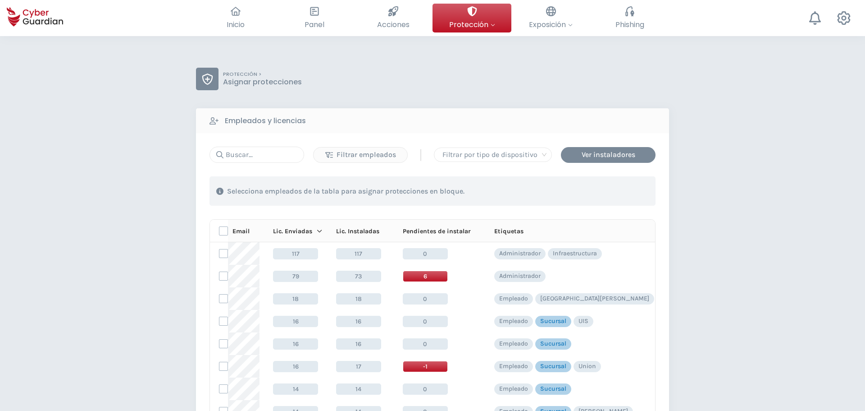 The image size is (865, 411). I want to click on button: Acciones, so click(393, 18).